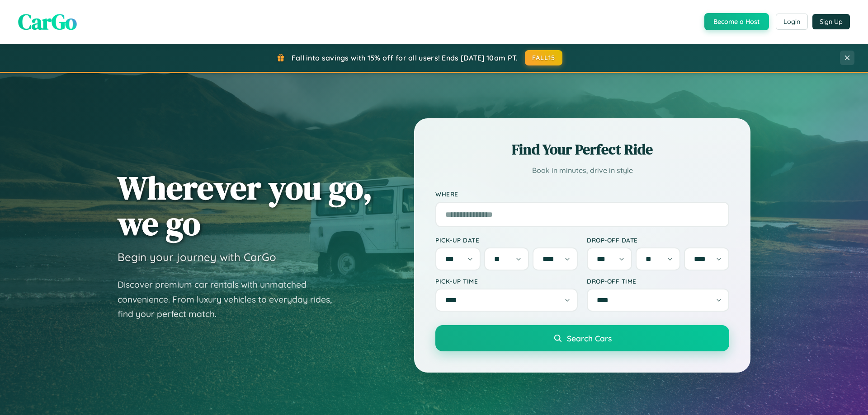 The width and height of the screenshot is (868, 415). What do you see at coordinates (245, 205) in the screenshot?
I see `h1: Wherever you go, we go` at bounding box center [245, 205].